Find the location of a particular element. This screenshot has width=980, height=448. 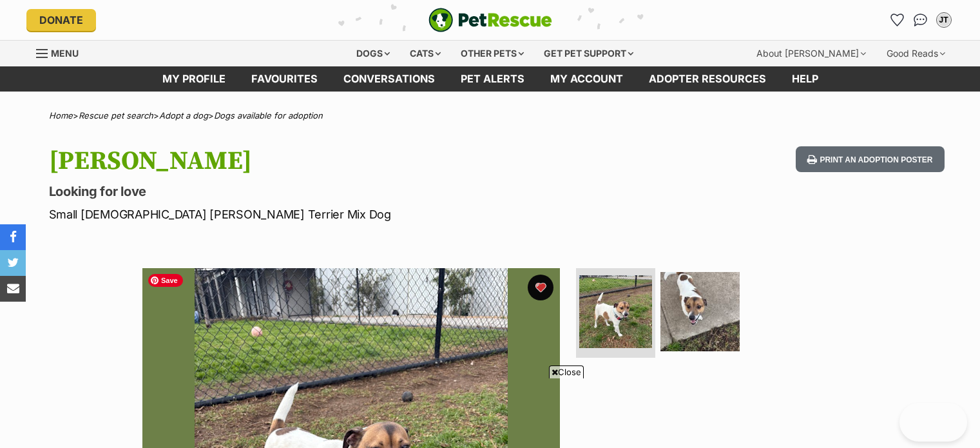

div: Dogs is located at coordinates (373, 54).